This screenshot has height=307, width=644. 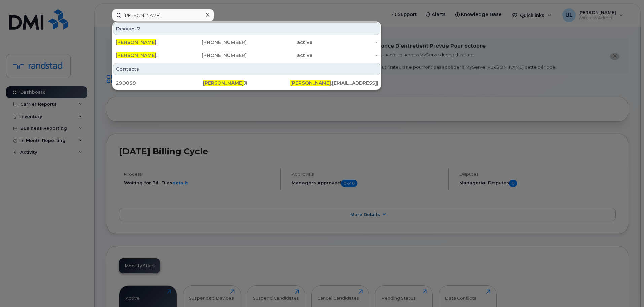 I want to click on span: 2, so click(x=139, y=29).